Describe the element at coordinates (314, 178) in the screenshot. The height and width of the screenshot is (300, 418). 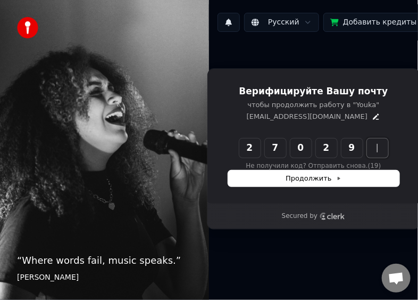
I see `button: Продолжить` at that location.